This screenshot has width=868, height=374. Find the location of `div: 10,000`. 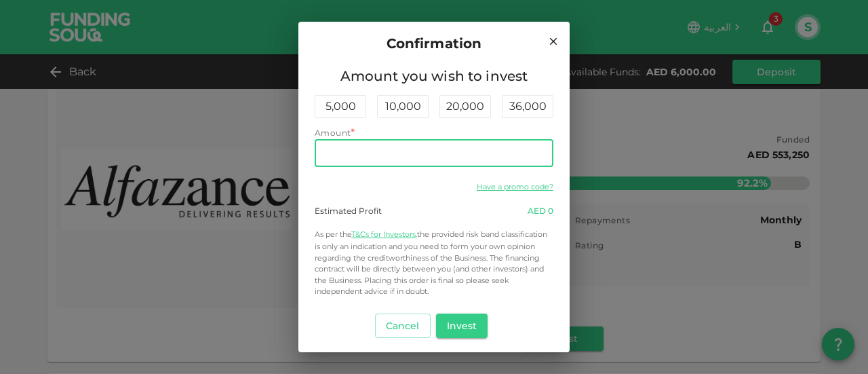

div: 10,000 is located at coordinates (403, 106).